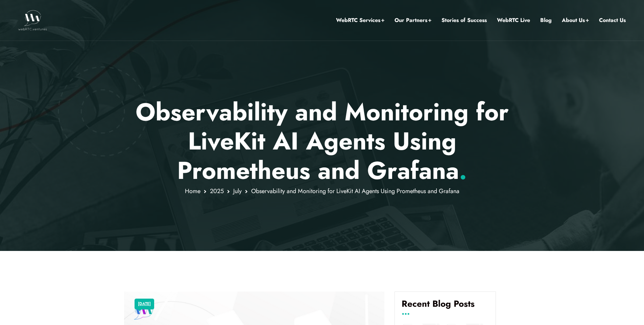 Image resolution: width=644 pixels, height=325 pixels. I want to click on span: Home, so click(193, 191).